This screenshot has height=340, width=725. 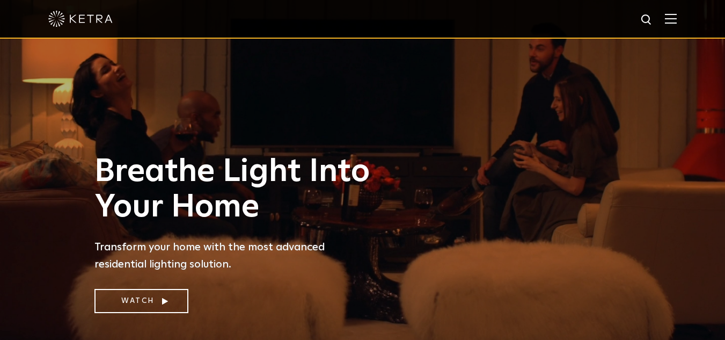 I want to click on a: Watch, so click(x=141, y=301).